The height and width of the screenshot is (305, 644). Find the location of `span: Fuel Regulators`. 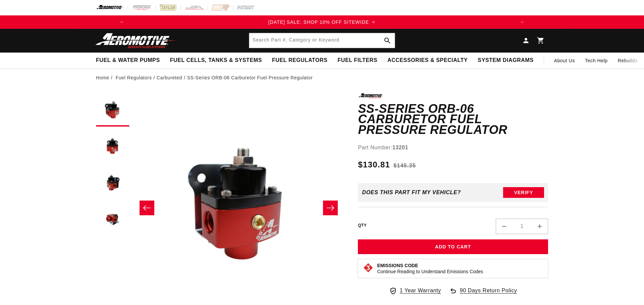

span: Fuel Regulators is located at coordinates (300, 60).